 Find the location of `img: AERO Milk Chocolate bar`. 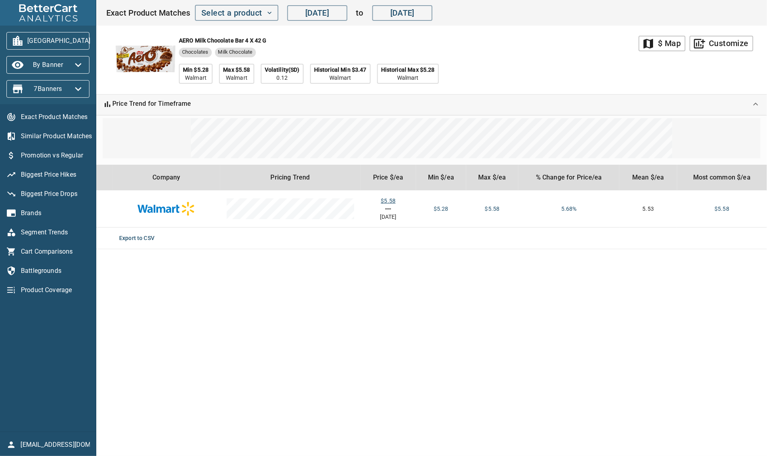

img: AERO Milk Chocolate bar is located at coordinates (146, 59).